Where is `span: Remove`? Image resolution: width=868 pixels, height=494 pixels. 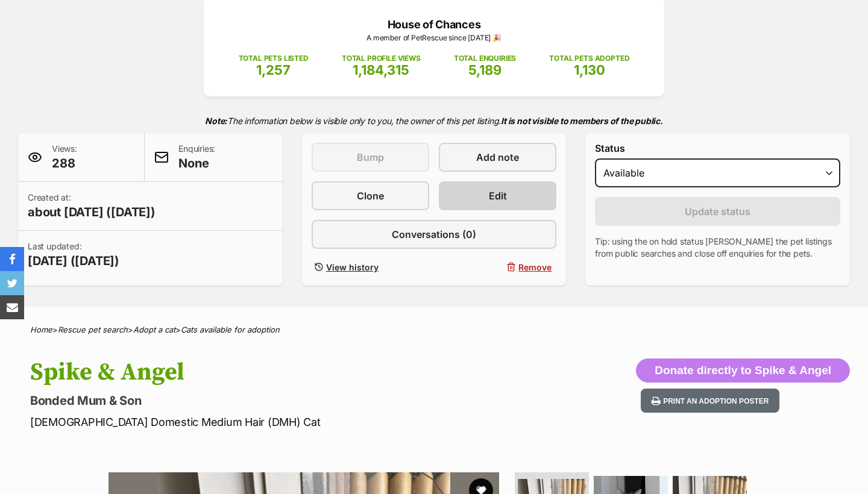 span: Remove is located at coordinates (535, 267).